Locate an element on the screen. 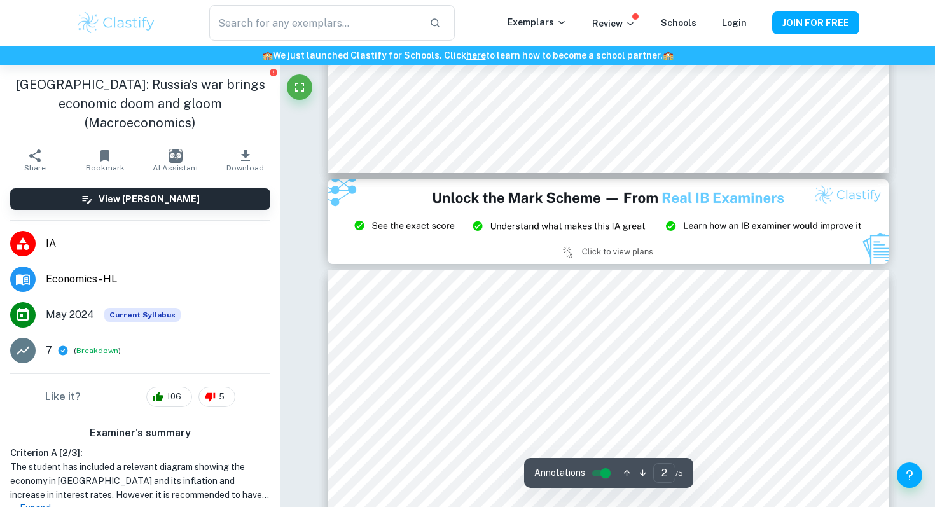 The image size is (935, 507). h6: Like it? is located at coordinates (63, 397).